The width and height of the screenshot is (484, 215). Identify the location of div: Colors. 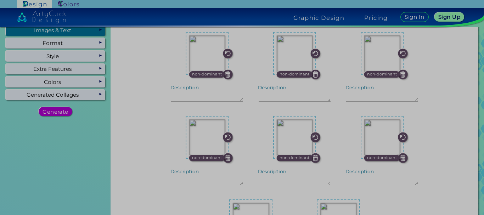
(55, 82).